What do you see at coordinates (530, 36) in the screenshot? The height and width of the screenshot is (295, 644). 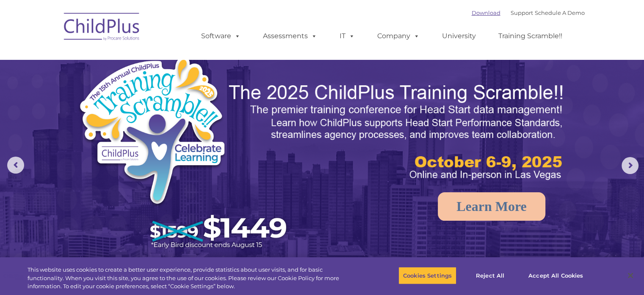 I see `a: Training Scramble!!` at bounding box center [530, 36].